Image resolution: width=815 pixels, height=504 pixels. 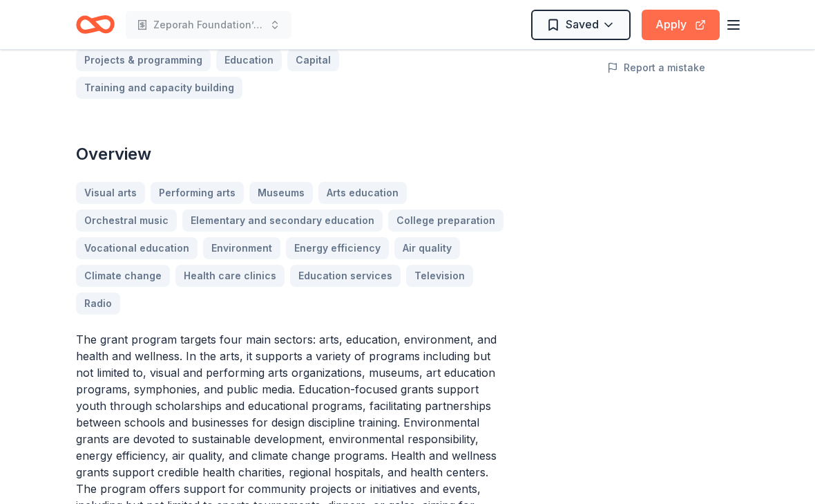 I want to click on a: Home, so click(x=95, y=24).